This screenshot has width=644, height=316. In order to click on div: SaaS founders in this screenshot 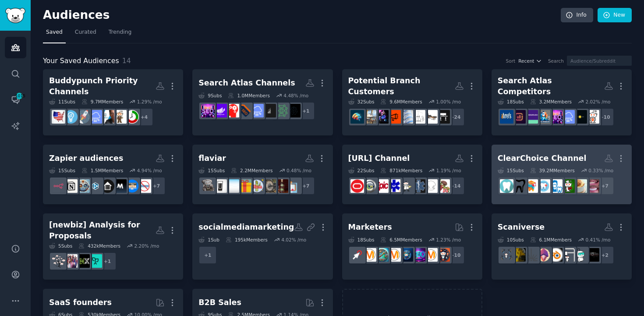, I will do `click(80, 302)`.